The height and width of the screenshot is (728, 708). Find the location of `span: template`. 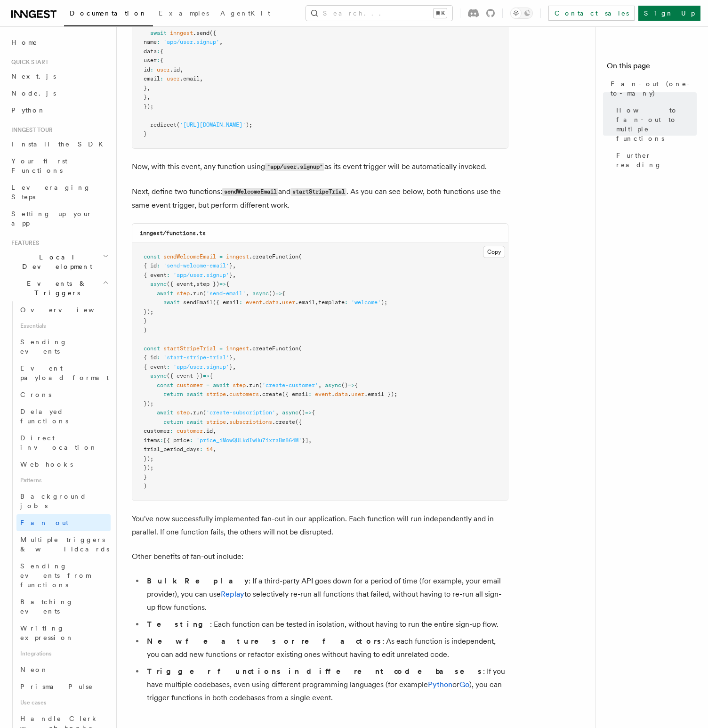

span: template is located at coordinates (332, 302).